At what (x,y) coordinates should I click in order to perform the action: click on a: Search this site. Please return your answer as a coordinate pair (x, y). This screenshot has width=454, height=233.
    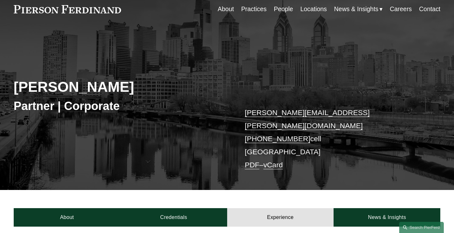
    Looking at the image, I should click on (421, 227).